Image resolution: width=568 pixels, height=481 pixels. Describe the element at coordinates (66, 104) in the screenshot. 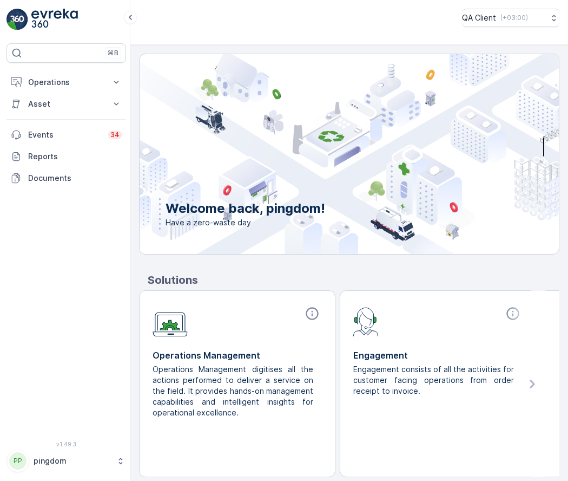

I see `button: Asset` at that location.